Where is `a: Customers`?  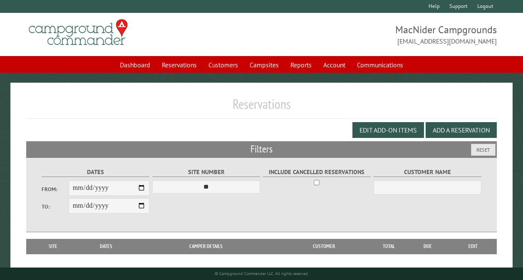 a: Customers is located at coordinates (223, 65).